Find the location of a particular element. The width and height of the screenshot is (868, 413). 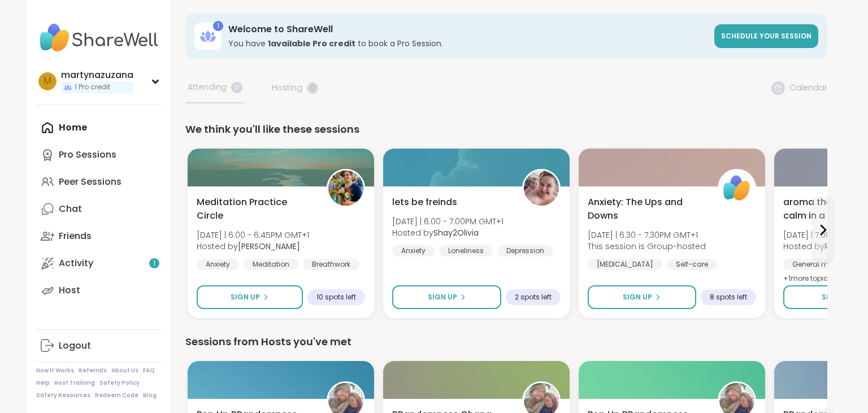

a: Host is located at coordinates (99, 290).